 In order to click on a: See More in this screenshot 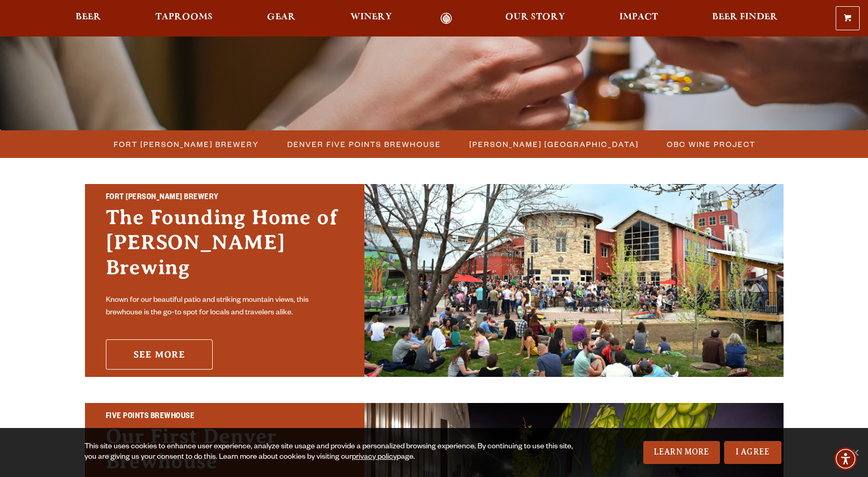, I will do `click(159, 355)`.